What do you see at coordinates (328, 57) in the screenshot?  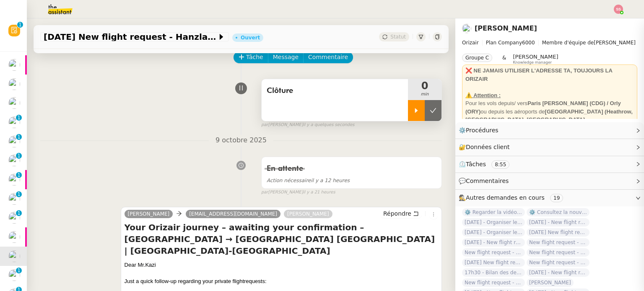 I see `span: Commentaire` at bounding box center [328, 57].